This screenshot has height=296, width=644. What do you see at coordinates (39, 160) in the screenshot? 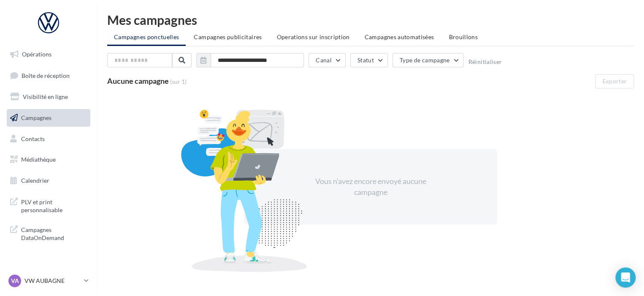
I see `span: Médiathèque` at bounding box center [39, 160].